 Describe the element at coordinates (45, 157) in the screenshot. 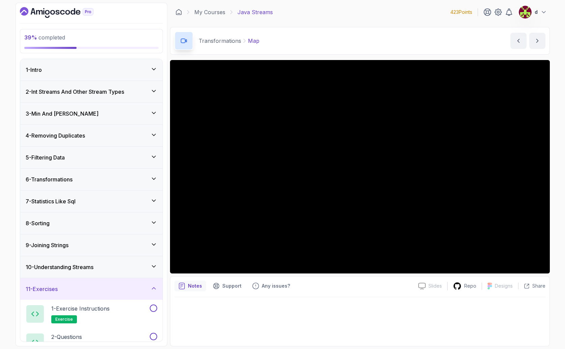

I see `h3: 5 - Filtering Data` at that location.